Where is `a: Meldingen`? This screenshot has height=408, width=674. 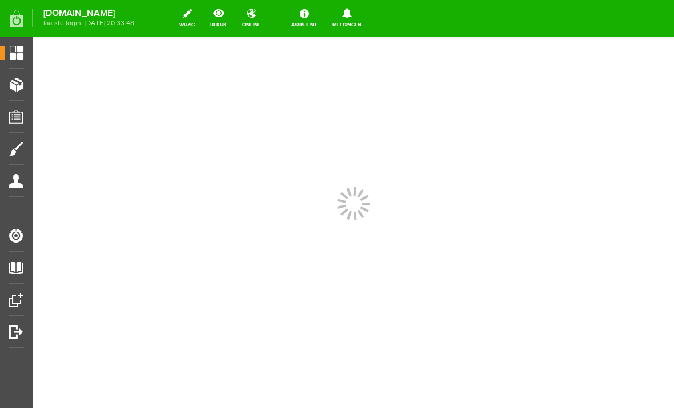
a: Meldingen is located at coordinates (347, 18).